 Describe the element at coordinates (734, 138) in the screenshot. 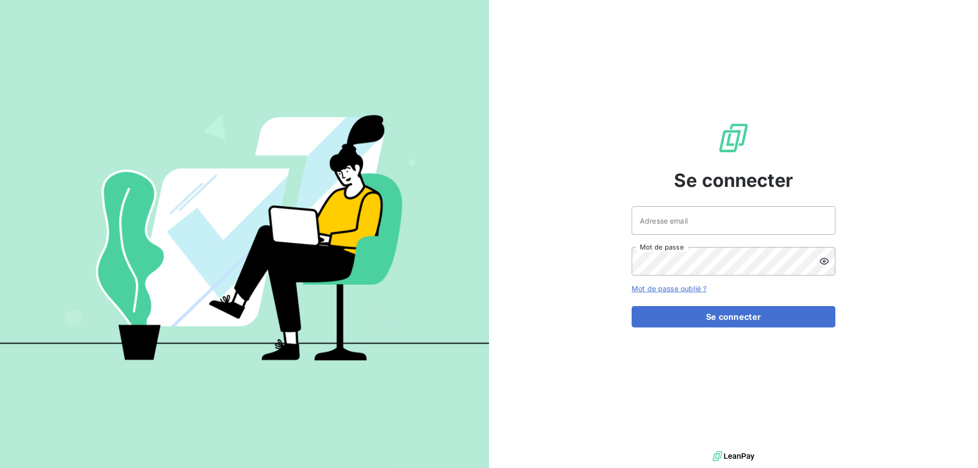

I see `img: Logo LeanPay` at that location.